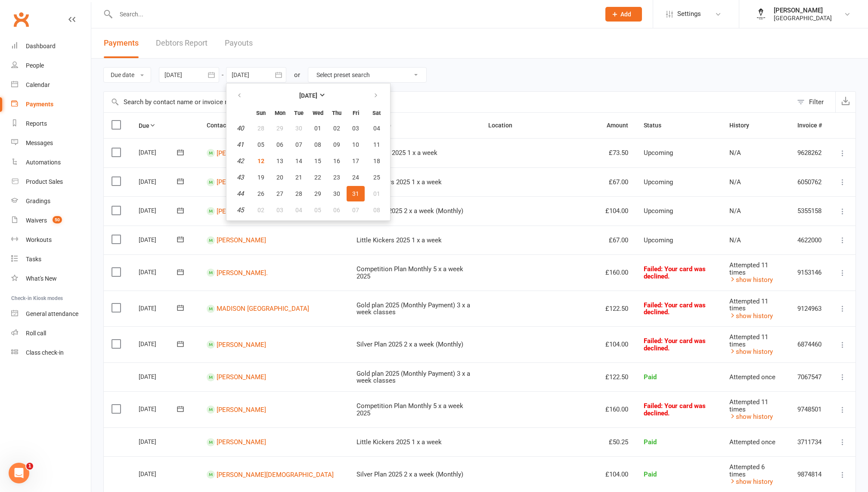 The image size is (868, 492). Describe the element at coordinates (318, 194) in the screenshot. I see `span: 29` at that location.